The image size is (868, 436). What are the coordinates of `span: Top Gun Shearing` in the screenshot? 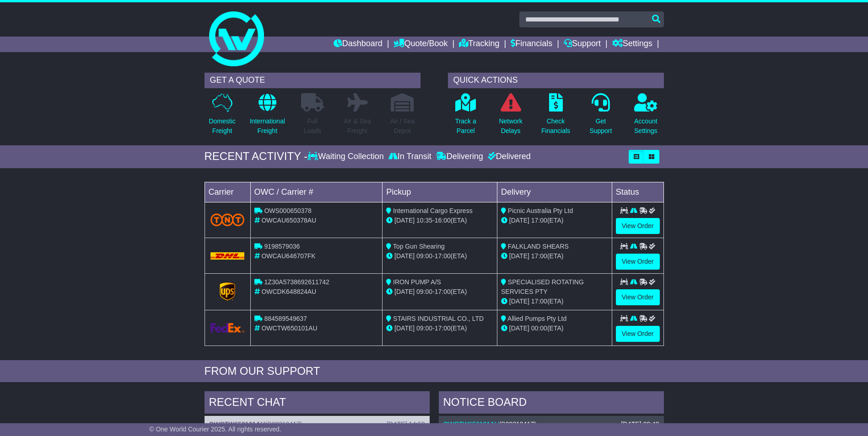 It's located at (418, 247).